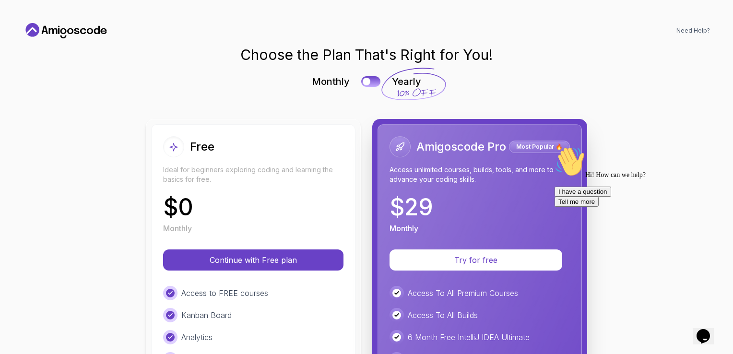 This screenshot has height=354, width=733. What do you see at coordinates (197, 337) in the screenshot?
I see `p: Analytics` at bounding box center [197, 337].